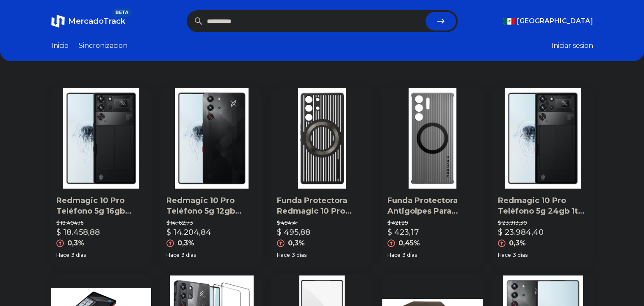 This screenshot has height=306, width=644. Describe the element at coordinates (543, 138) in the screenshot. I see `img: Redmagic 10 Pro Teléfono 5g 24gb 1tb Snapdragon 8 Elite 3nm Gaming Smartphone 6.85'' Amoled 144hz...` at that location.